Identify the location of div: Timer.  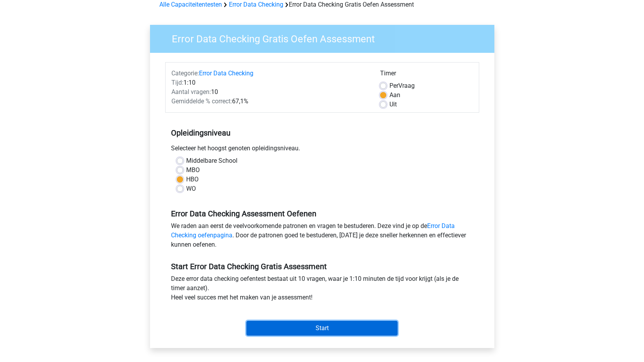
(426, 75).